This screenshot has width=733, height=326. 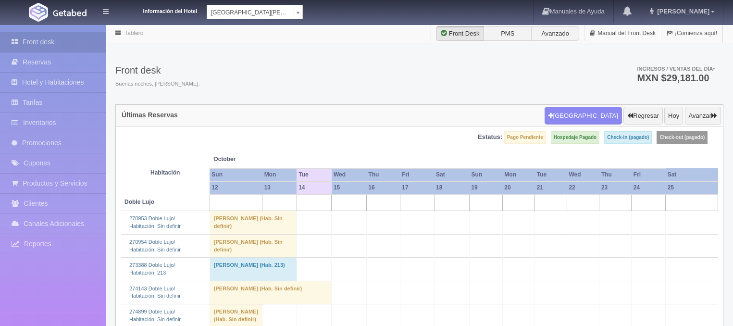 I want to click on button: Avanzar, so click(x=703, y=116).